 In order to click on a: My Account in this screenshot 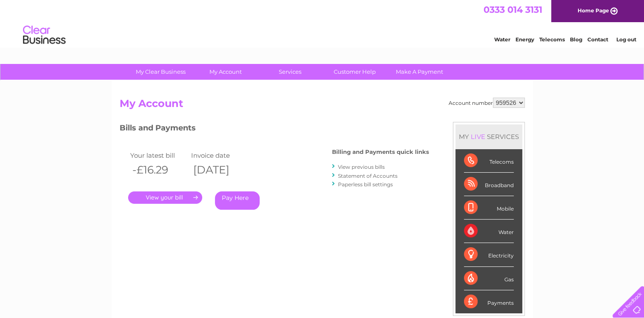, I will do `click(225, 71)`.